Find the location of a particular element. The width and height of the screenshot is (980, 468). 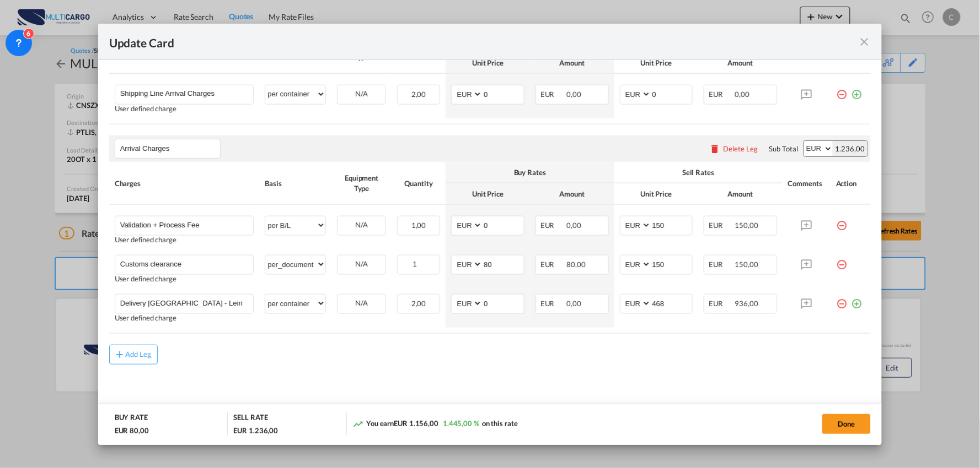

input: 80 is located at coordinates (503, 264).